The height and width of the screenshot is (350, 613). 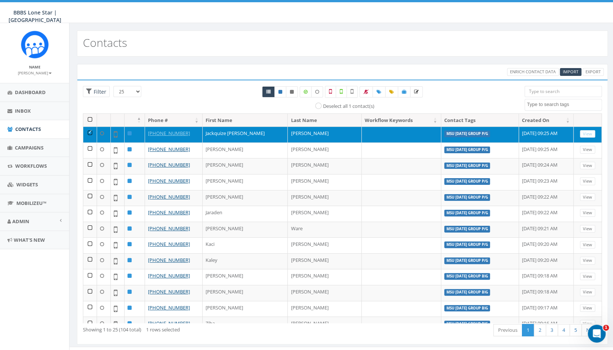 What do you see at coordinates (174, 120) in the screenshot?
I see `th: Phone #: activate to sort column ascending` at bounding box center [174, 120].